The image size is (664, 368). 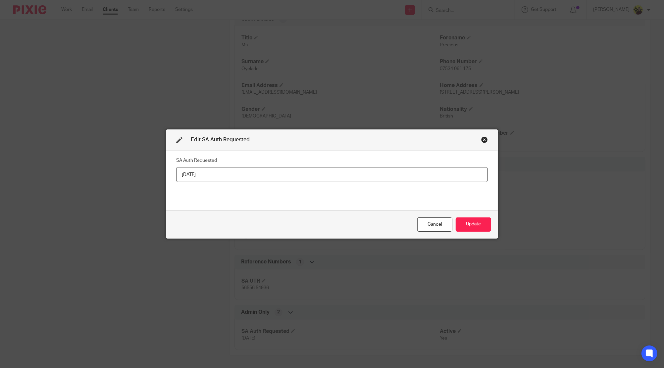 What do you see at coordinates (196, 161) in the screenshot?
I see `label: SA Auth Requested` at bounding box center [196, 161].